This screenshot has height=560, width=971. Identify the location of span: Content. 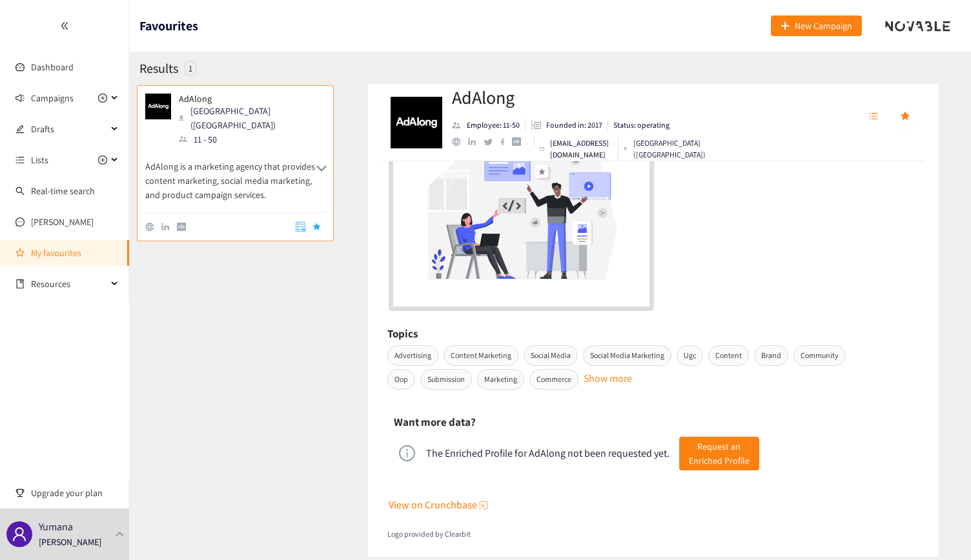
(728, 355).